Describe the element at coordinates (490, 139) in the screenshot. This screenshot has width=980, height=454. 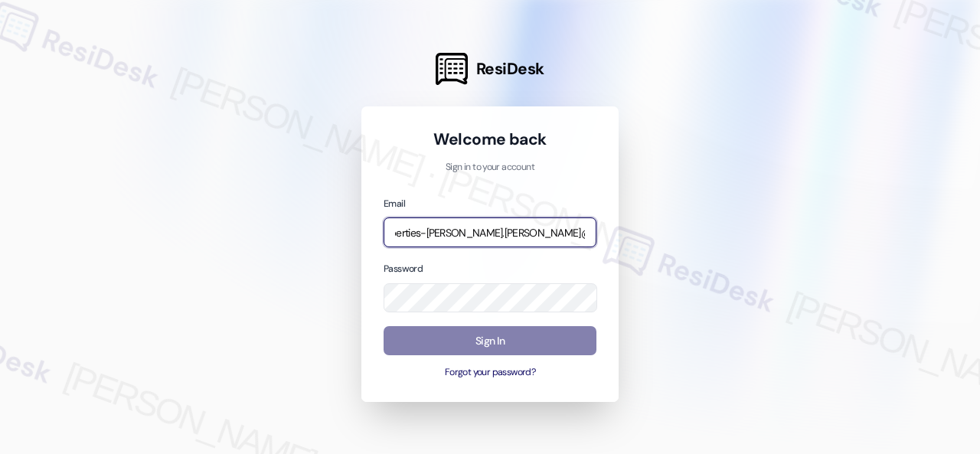
I see `h1: Welcome back` at that location.